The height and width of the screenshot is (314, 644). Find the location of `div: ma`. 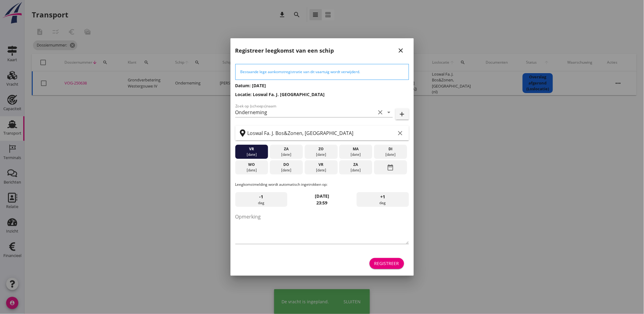

div: ma is located at coordinates (356, 149).